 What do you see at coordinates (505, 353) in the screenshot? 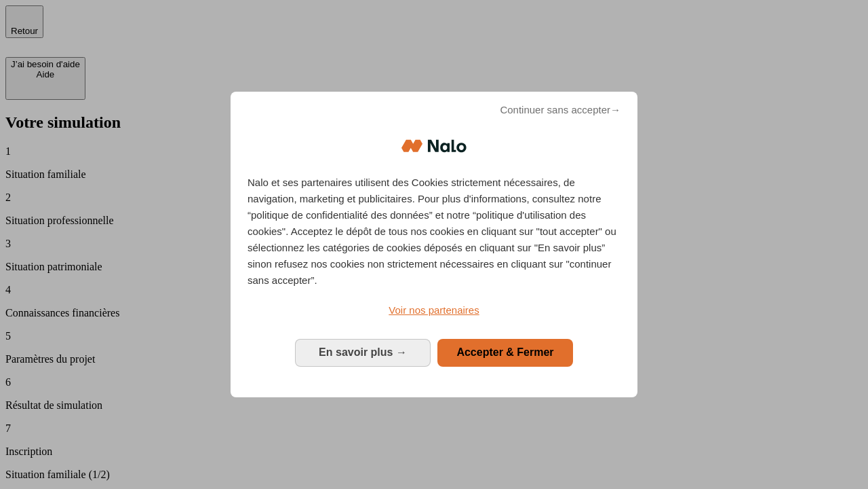
I see `button: Accepter & Fermer: Accepter notre traitement des données et fermer` at bounding box center [505, 353].